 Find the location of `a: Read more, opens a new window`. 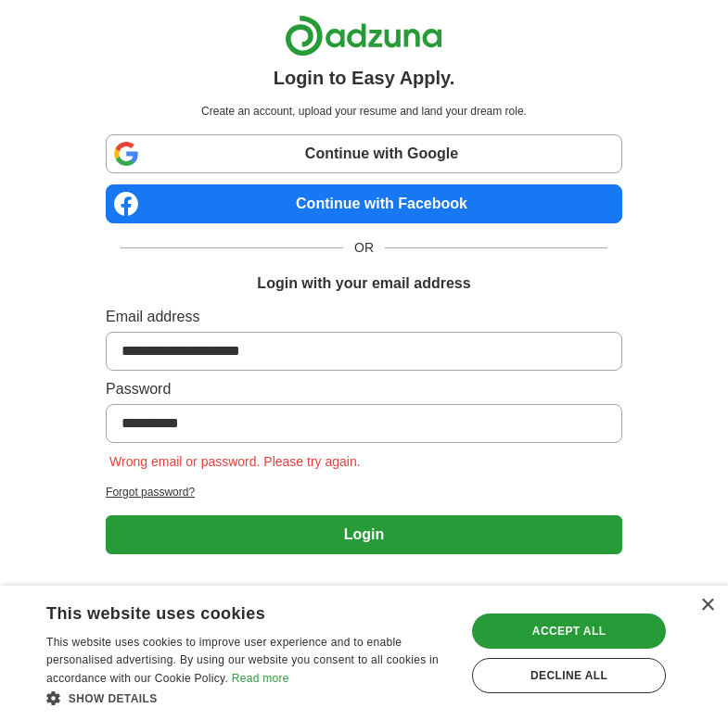

a: Read more, opens a new window is located at coordinates (261, 678).